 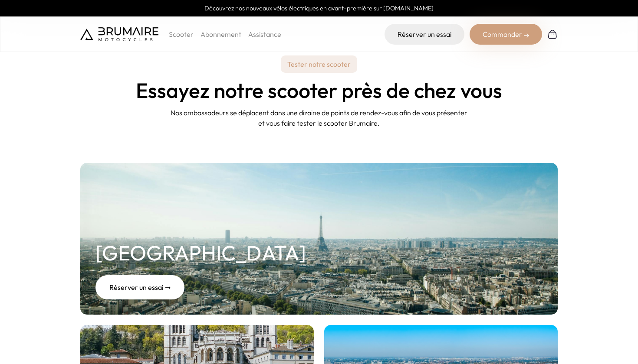 What do you see at coordinates (506, 34) in the screenshot?
I see `div: Commander` at bounding box center [506, 34].